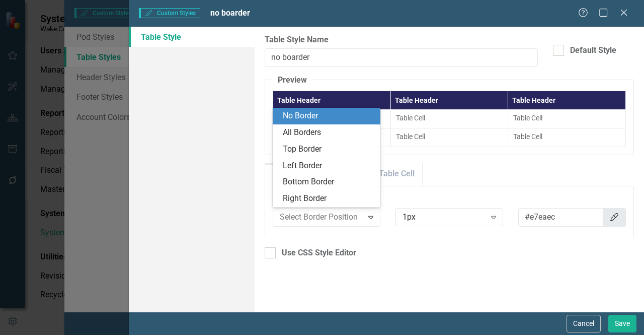 The height and width of the screenshot is (335, 644). I want to click on a: Table Cell, so click(396, 174).